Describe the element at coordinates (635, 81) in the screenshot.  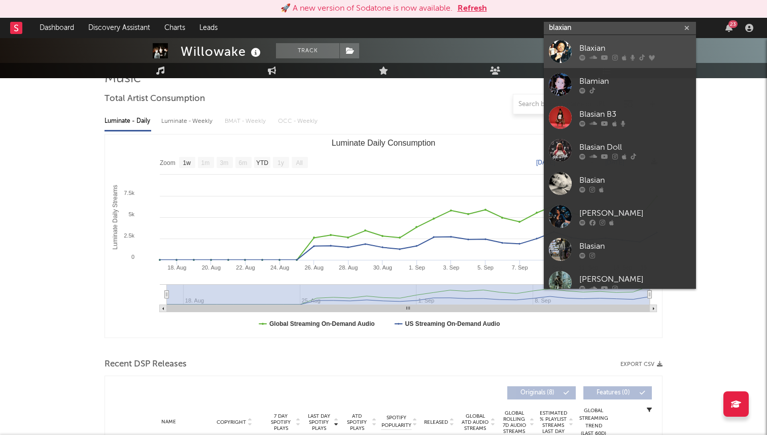
I see `div: Blamian` at that location.